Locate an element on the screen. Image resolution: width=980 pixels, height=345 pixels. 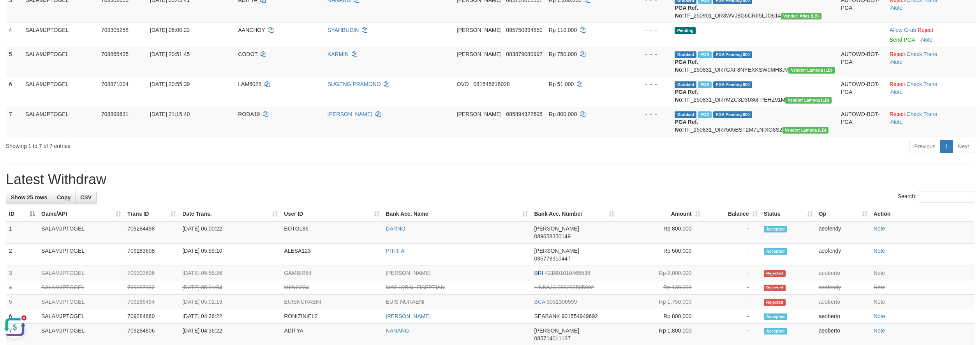
th: Bank Acc. Number: activate to sort column ascending is located at coordinates (573, 214).